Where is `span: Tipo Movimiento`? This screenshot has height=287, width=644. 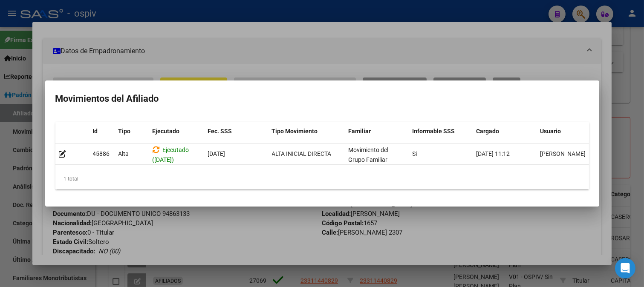
span: Tipo Movimiento is located at coordinates (295, 131).